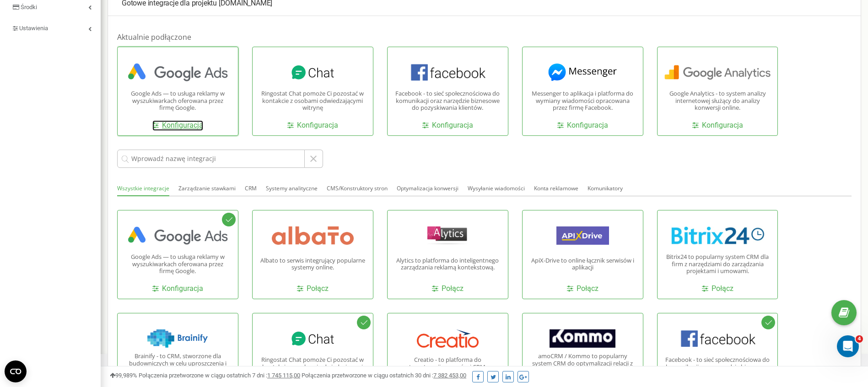 The image size is (868, 387). What do you see at coordinates (15, 372) in the screenshot?
I see `button: Open CMP widget` at bounding box center [15, 372].